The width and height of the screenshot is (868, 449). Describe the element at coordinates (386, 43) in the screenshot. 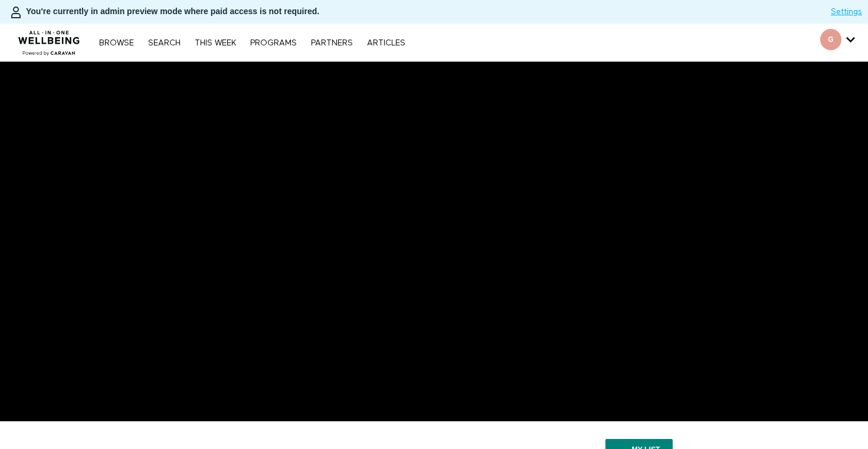

I see `a: ARTICLES` at that location.